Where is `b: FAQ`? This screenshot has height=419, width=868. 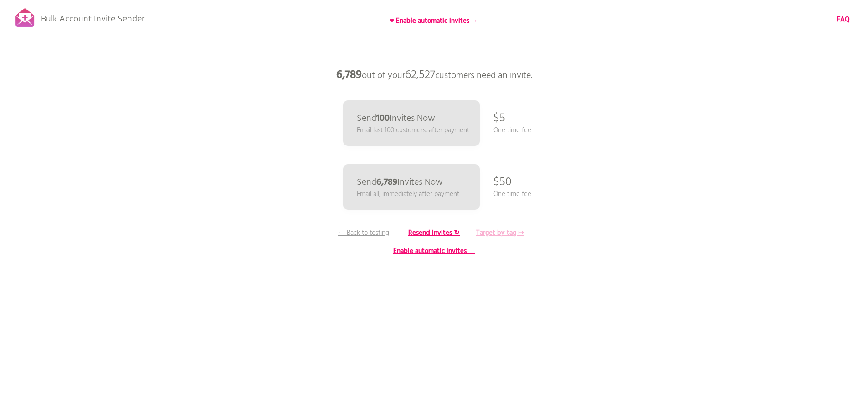
b: FAQ is located at coordinates (844, 20).